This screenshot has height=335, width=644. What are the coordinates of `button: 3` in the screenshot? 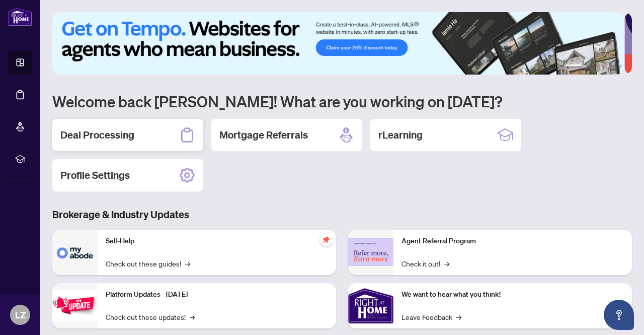 It's located at (596, 66).